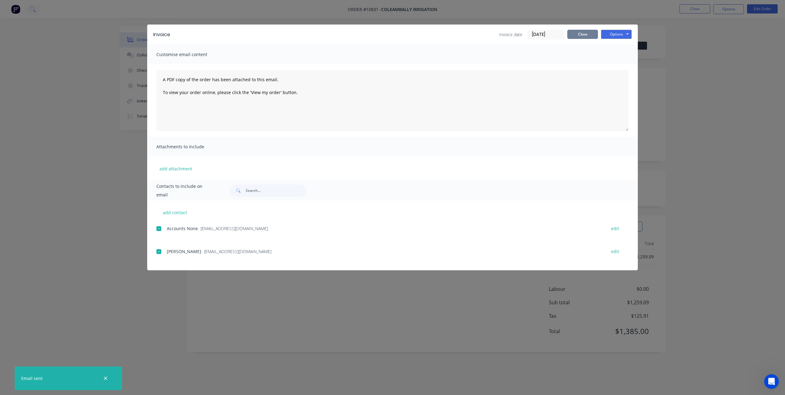  I want to click on button: go back, so click(10, 8).